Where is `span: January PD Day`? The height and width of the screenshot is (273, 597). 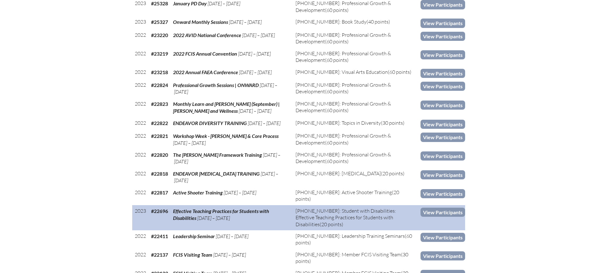
span: January PD Day is located at coordinates (190, 3).